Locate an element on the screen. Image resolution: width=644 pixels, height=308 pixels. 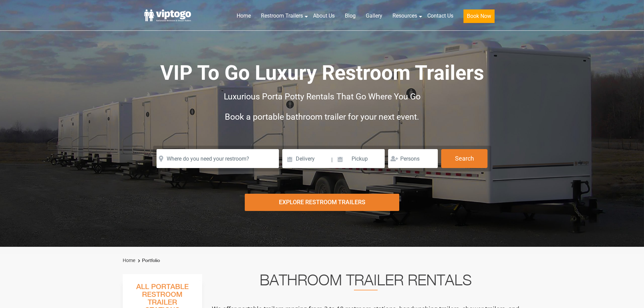
span: Book a portable bathroom trailer for your next event. is located at coordinates (322, 117).